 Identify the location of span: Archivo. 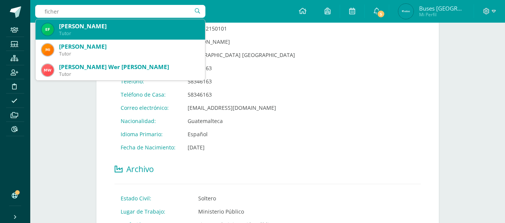
(140, 169).